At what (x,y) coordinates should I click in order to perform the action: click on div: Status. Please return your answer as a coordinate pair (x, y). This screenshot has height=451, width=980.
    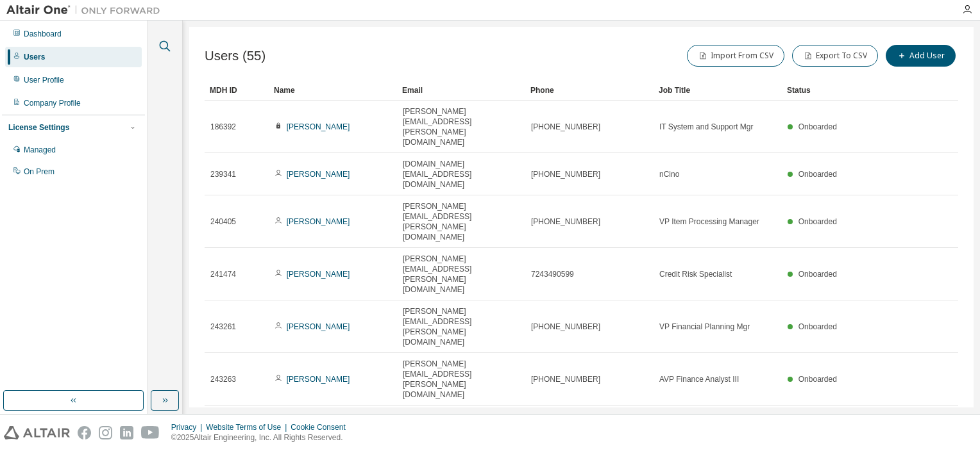
    Looking at the image, I should click on (839, 90).